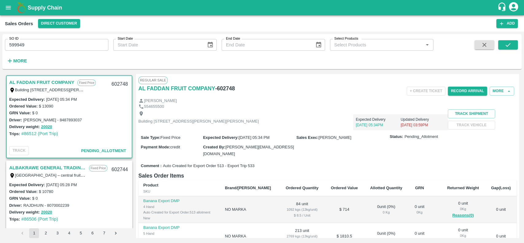 The width and height of the screenshot is (524, 243). I want to click on input: End Date, so click(266, 45).